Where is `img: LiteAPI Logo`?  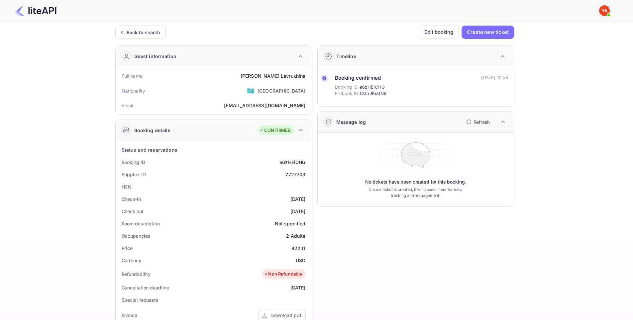
img: LiteAPI Logo is located at coordinates (36, 11).